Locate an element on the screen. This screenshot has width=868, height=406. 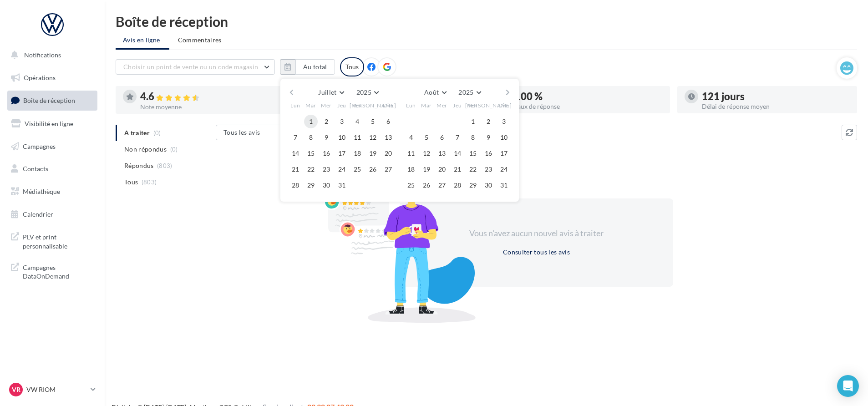
button: Tous les avis is located at coordinates (261, 133).